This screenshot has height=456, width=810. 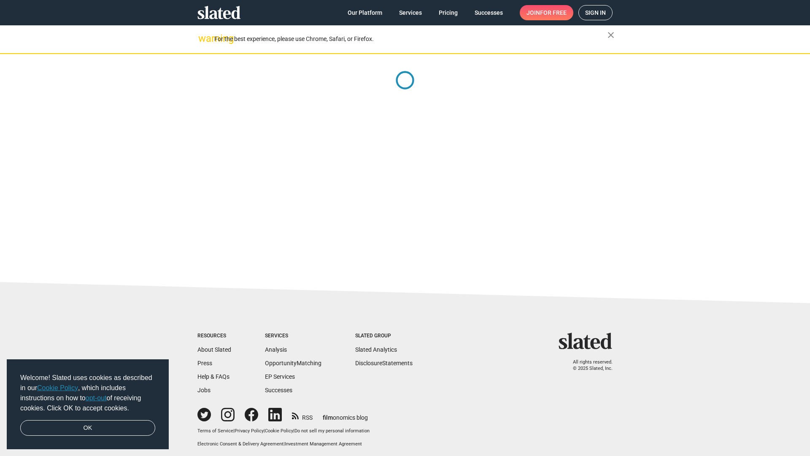 What do you see at coordinates (293, 336) in the screenshot?
I see `div: Services` at bounding box center [293, 336].